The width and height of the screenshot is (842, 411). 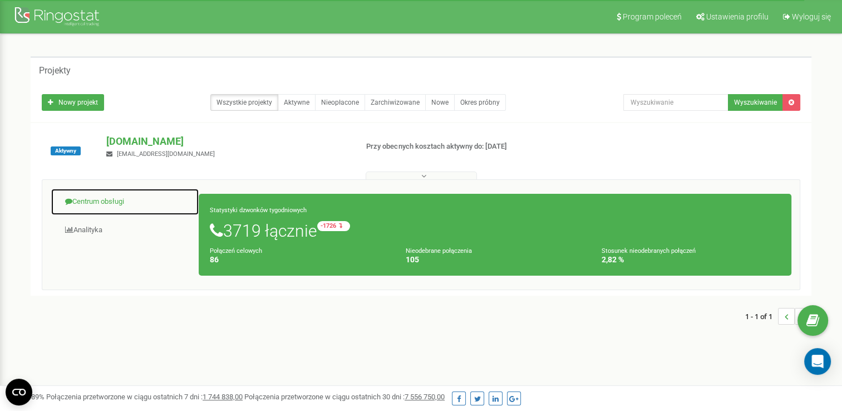 What do you see at coordinates (19, 392) in the screenshot?
I see `button: Open CMP widget` at bounding box center [19, 392].